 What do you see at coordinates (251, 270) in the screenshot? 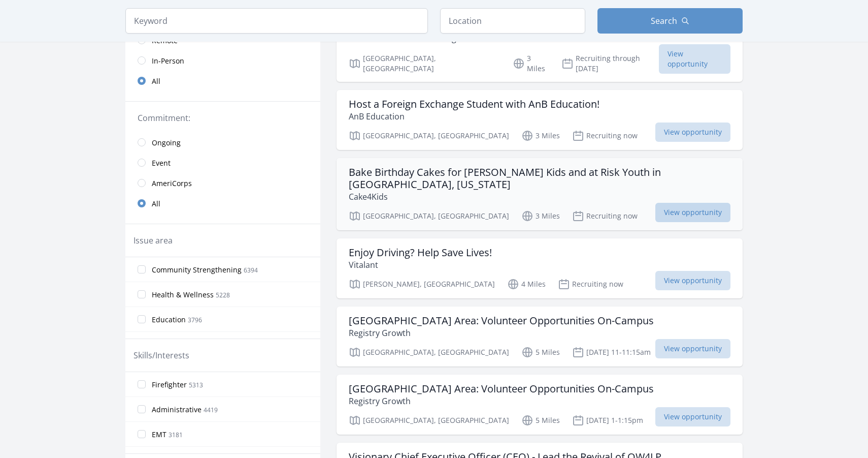
I see `span: 6394` at bounding box center [251, 270].